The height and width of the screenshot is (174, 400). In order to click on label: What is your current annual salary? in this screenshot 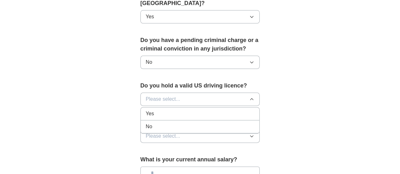, I will do `click(200, 160)`.